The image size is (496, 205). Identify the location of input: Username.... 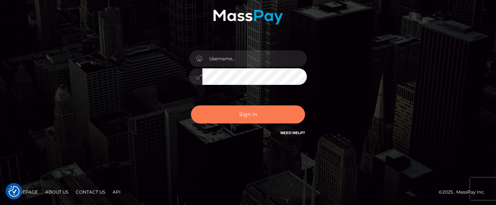
(254, 58).